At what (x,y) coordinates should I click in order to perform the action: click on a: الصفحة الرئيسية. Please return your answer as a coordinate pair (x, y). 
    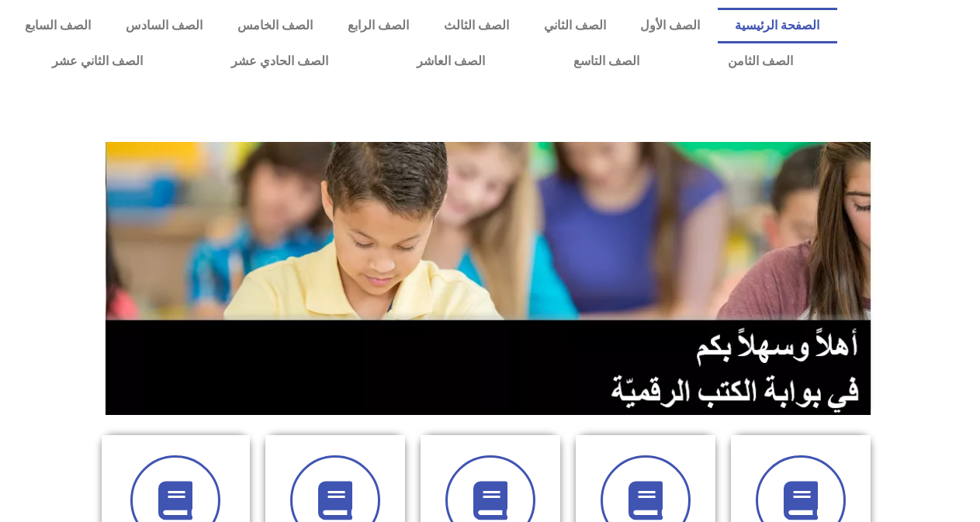
    Looking at the image, I should click on (778, 25).